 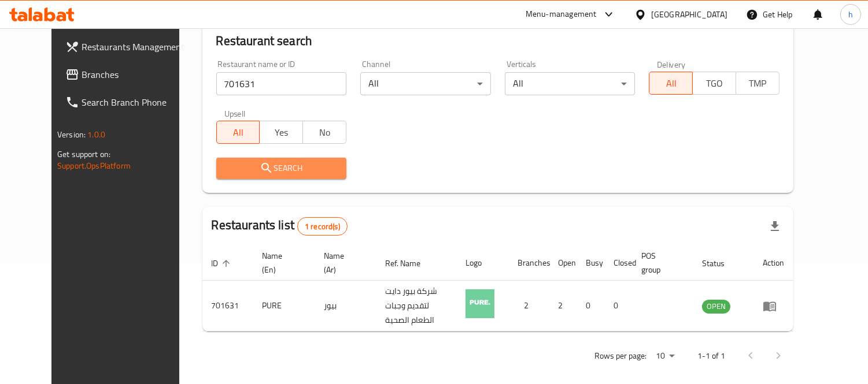 What do you see at coordinates (757, 83) in the screenshot?
I see `button: TMP` at bounding box center [757, 83].